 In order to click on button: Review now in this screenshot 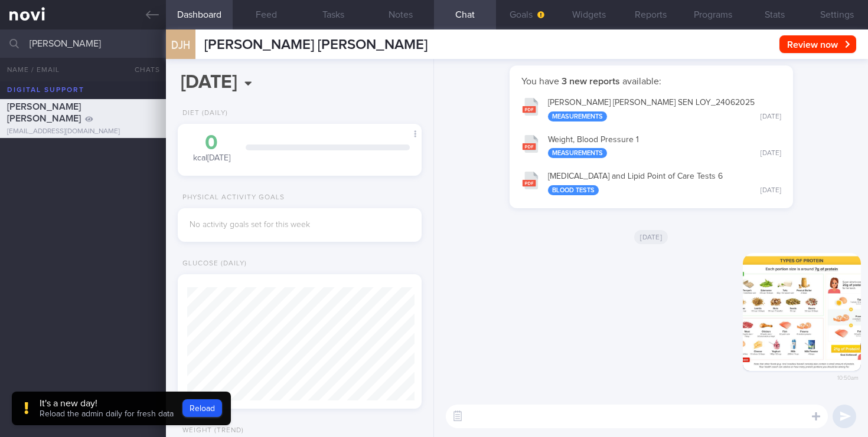, I will do `click(818, 44)`.